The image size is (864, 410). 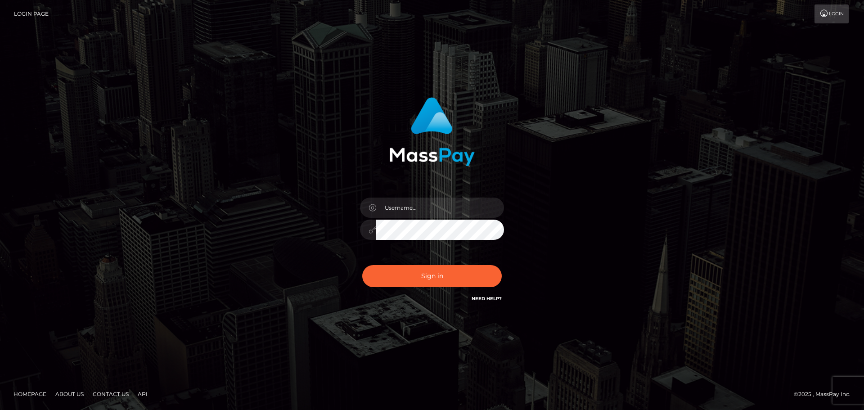 What do you see at coordinates (440, 208) in the screenshot?
I see `input: Username...` at bounding box center [440, 208].